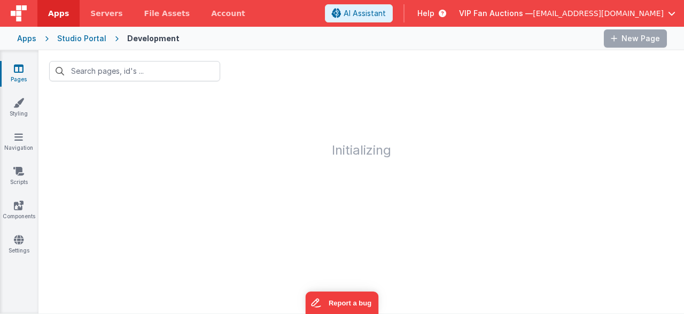 The image size is (684, 314). I want to click on div: Development, so click(153, 38).